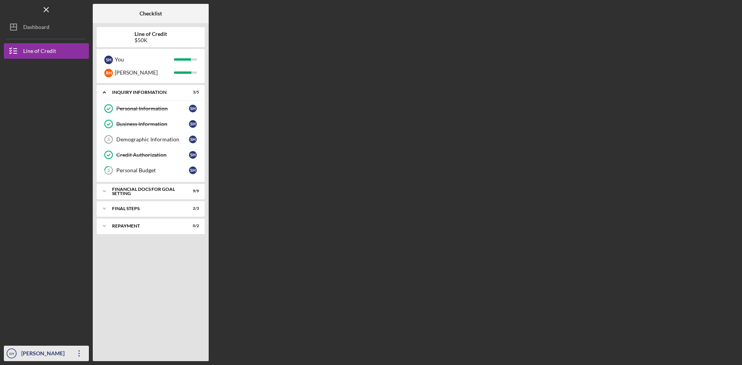 The image size is (742, 365). Describe the element at coordinates (192, 209) in the screenshot. I see `div: 2 / 3` at that location.